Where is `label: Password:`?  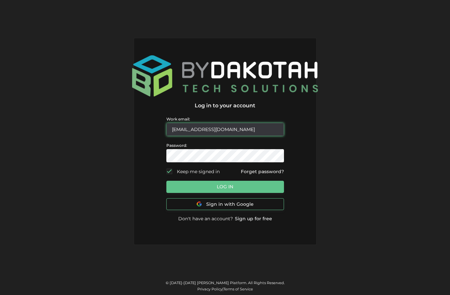 label: Password: is located at coordinates (177, 146).